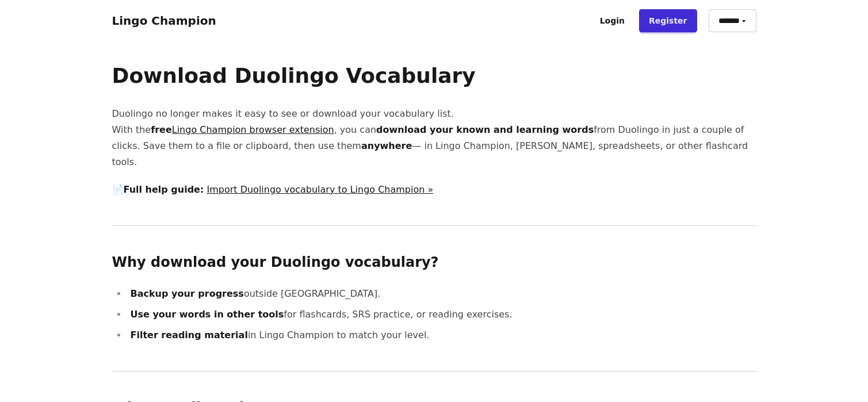 Image resolution: width=868 pixels, height=402 pixels. What do you see at coordinates (612, 20) in the screenshot?
I see `a: Login` at bounding box center [612, 20].